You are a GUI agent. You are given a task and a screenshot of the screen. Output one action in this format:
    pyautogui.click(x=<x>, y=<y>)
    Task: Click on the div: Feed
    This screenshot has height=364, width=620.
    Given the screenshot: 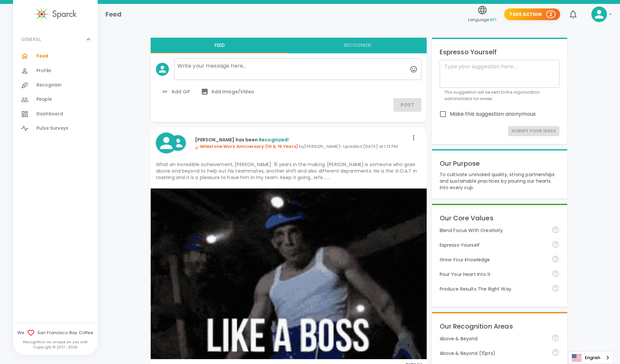 What is the action you would take?
    pyautogui.click(x=55, y=56)
    